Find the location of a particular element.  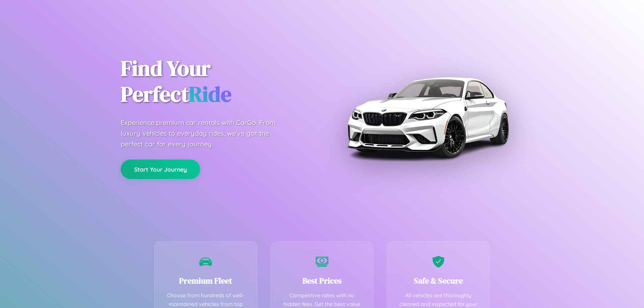

img: Premium BMW car rental vehicle is located at coordinates (428, 117).